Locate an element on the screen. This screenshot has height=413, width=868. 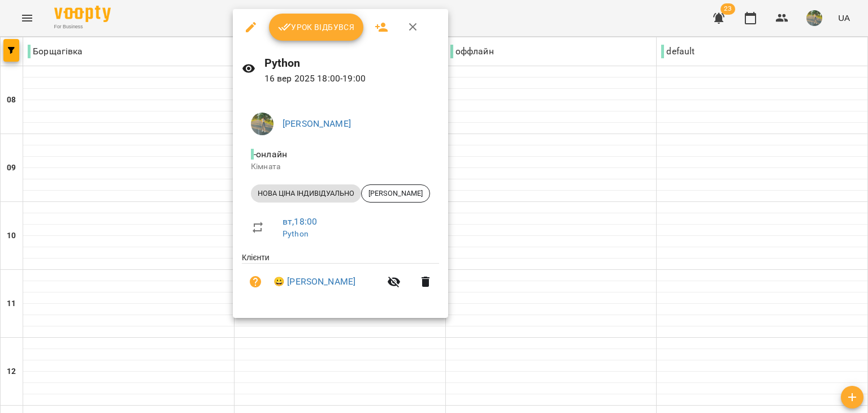
img: cc86a7d391a927a8a2da6048dc44c688.jpg is located at coordinates (262, 124).